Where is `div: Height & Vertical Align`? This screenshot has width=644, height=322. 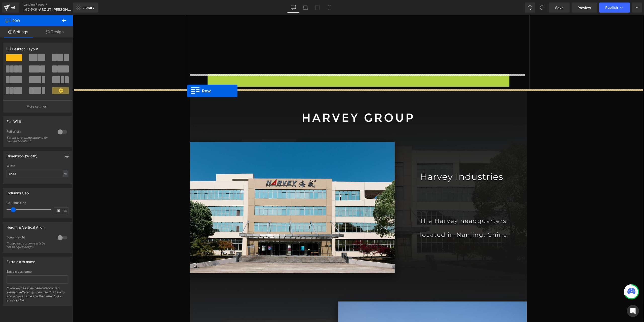 div: Height & Vertical Align is located at coordinates (26, 226).